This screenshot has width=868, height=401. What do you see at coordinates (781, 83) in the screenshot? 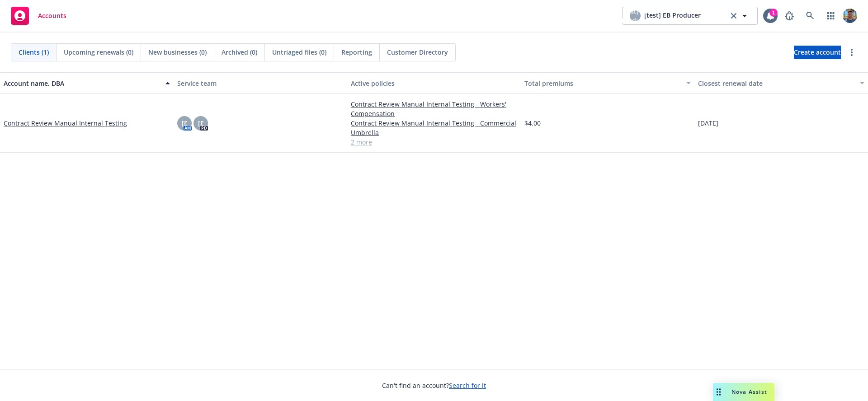
I see `button: Closest renewal date` at bounding box center [781, 83].